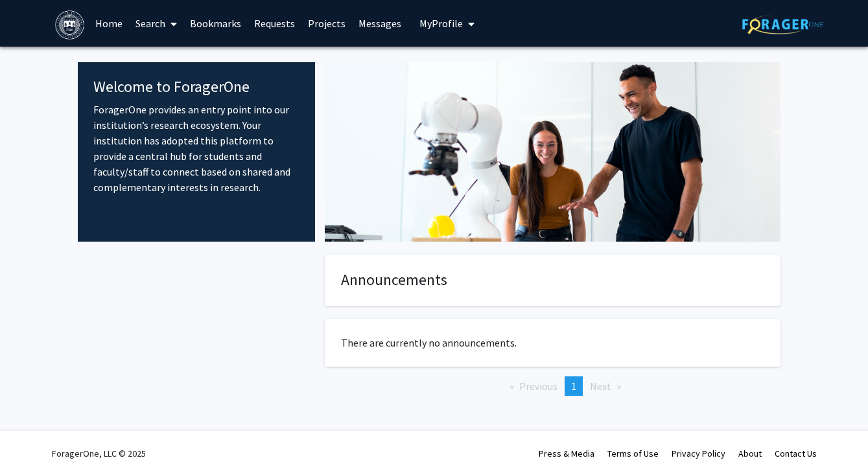 This screenshot has width=868, height=469. I want to click on img: ForagerOne Logo, so click(782, 24).